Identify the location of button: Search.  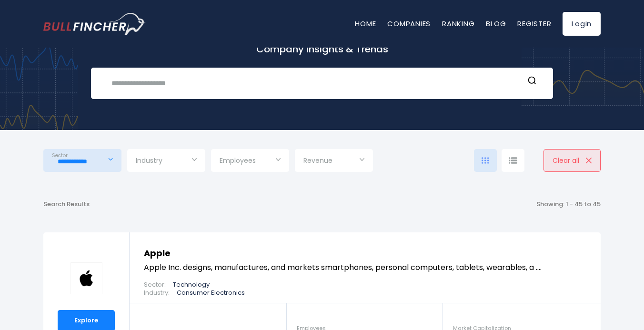
(532, 82).